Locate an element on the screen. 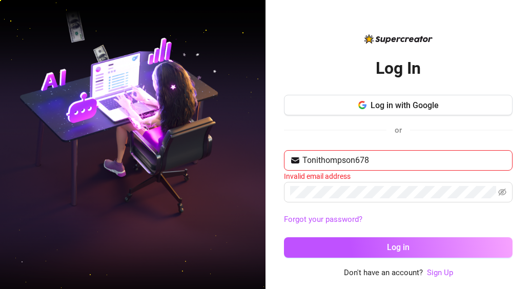 This screenshot has width=531, height=289. button: Log in with Google is located at coordinates (398, 105).